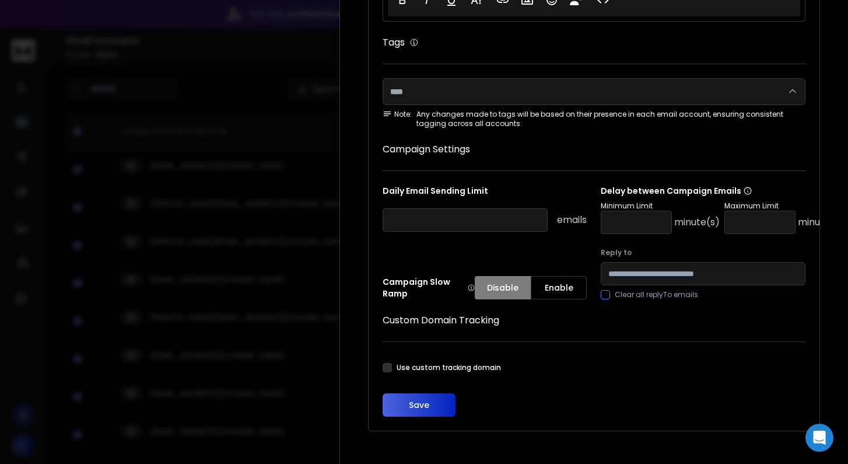 The height and width of the screenshot is (464, 848). I want to click on p: Daily Email Sending Limit, so click(485, 193).